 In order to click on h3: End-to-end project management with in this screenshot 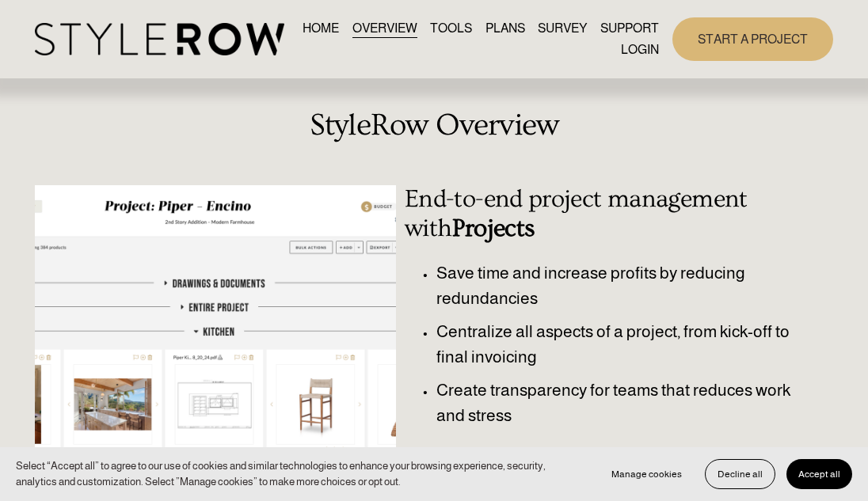, I will do `click(602, 214)`.